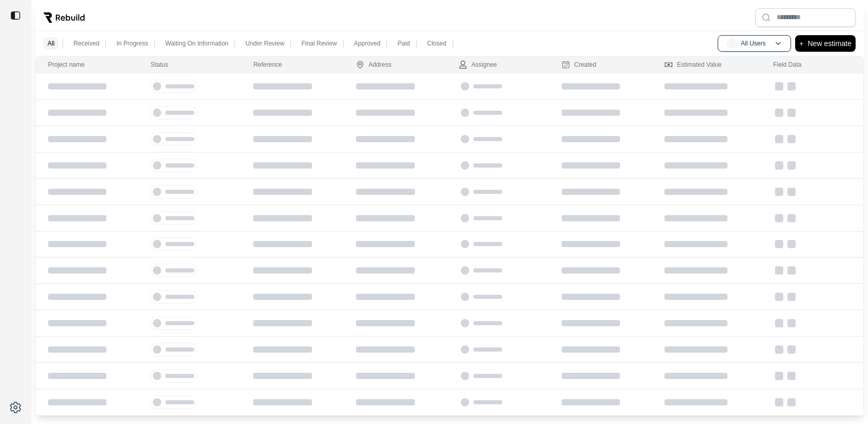  Describe the element at coordinates (50, 43) in the screenshot. I see `p: All` at that location.